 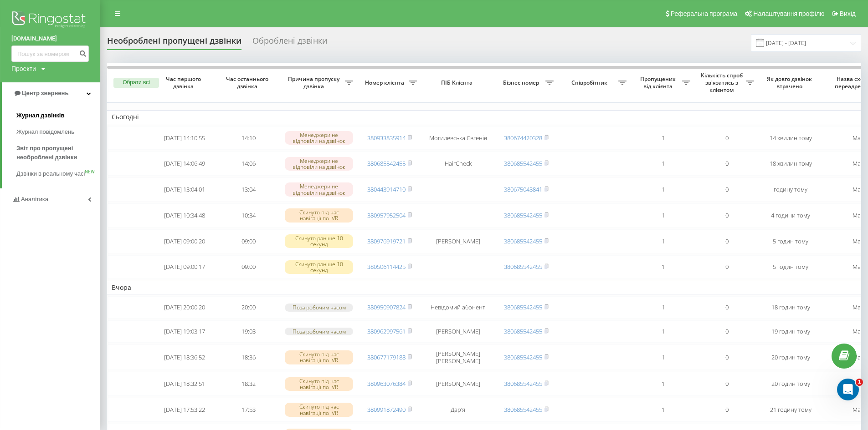 What do you see at coordinates (791, 308) in the screenshot?
I see `td: 18 годин тому` at bounding box center [791, 308].